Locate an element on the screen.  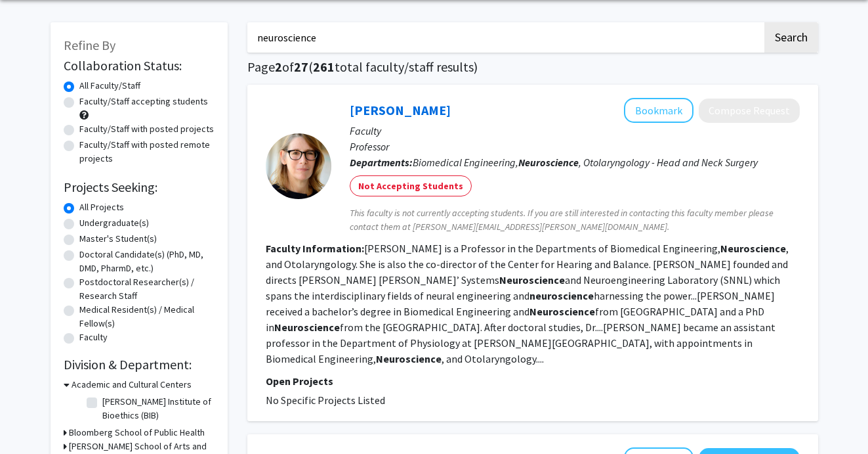
label: Medical Resident(s) / Medical Fellow(s) is located at coordinates (147, 316).